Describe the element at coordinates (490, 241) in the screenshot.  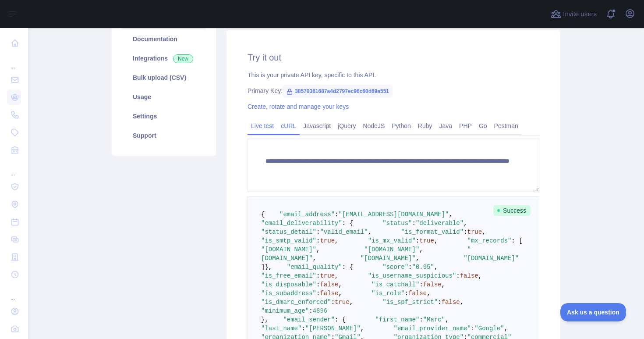
I see `span: "mx_records"` at that location.